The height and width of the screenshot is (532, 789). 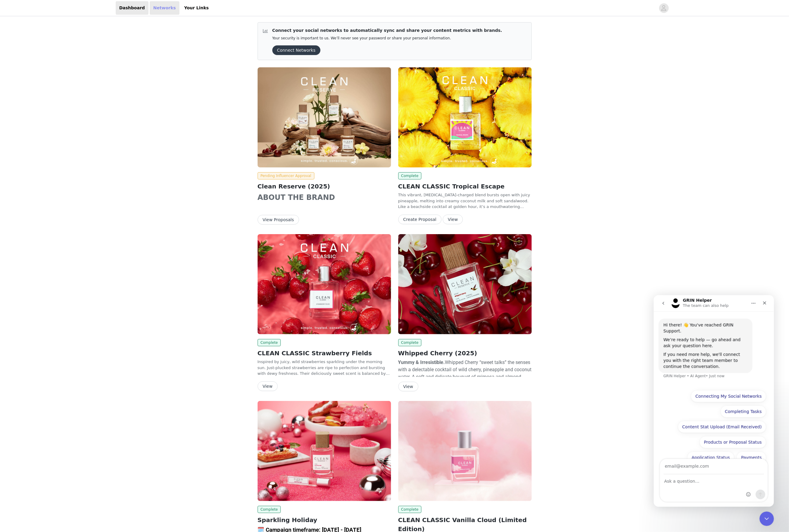 What do you see at coordinates (197, 8) in the screenshot?
I see `a: Your Links` at bounding box center [197, 8].